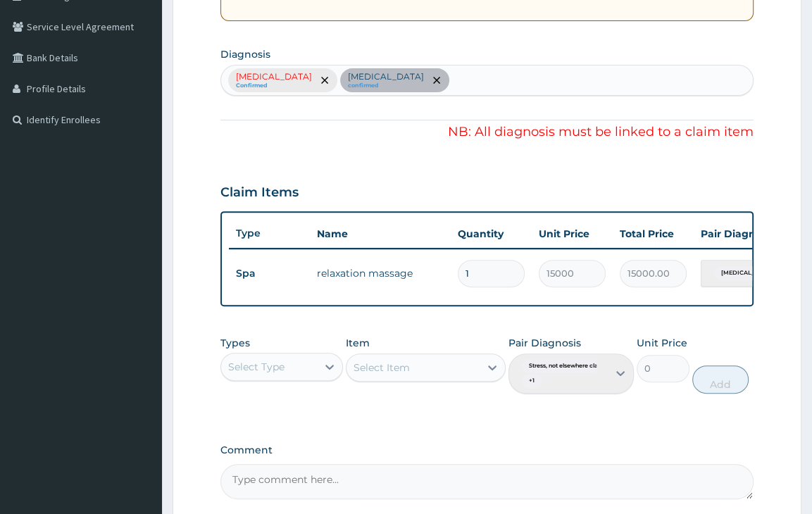  Describe the element at coordinates (235, 342) in the screenshot. I see `label: Types` at that location.